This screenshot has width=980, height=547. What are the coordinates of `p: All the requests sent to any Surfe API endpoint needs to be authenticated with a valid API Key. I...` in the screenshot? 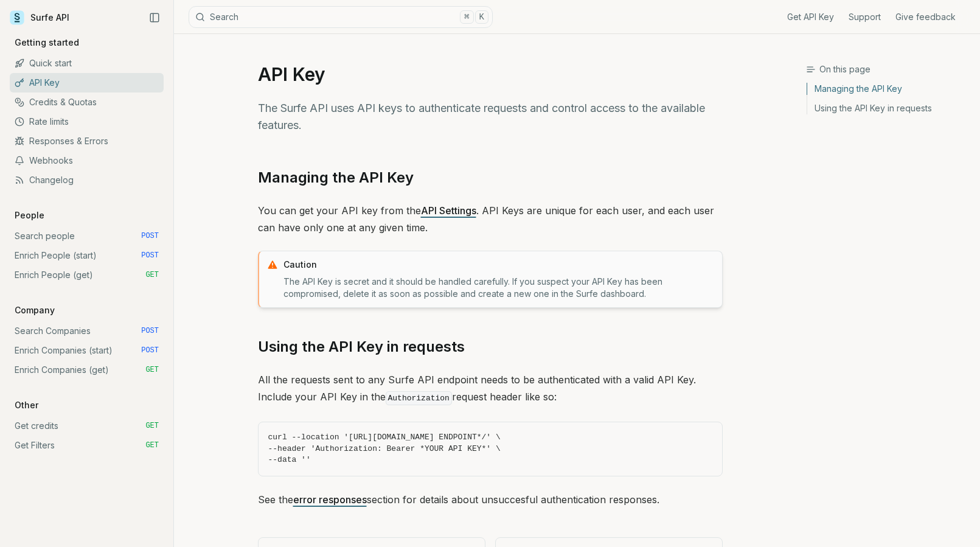 It's located at (490, 389).